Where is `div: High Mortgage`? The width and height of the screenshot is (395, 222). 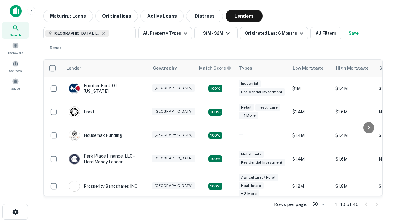 div: High Mortgage is located at coordinates (352, 68).